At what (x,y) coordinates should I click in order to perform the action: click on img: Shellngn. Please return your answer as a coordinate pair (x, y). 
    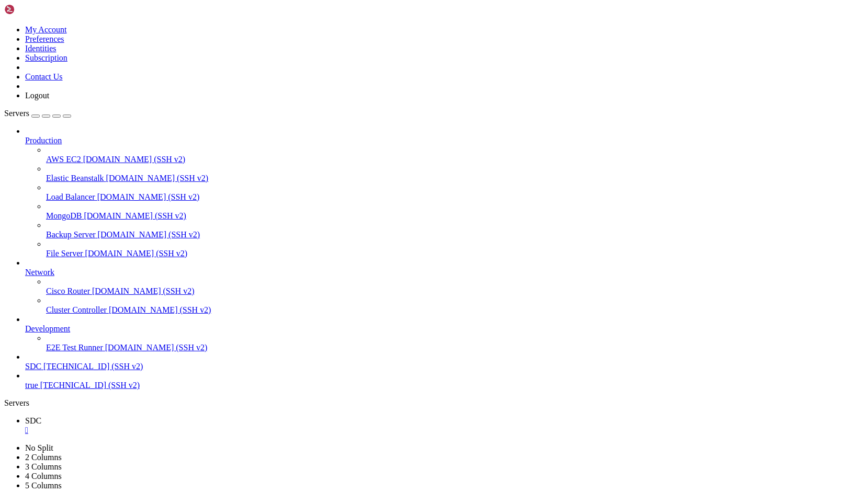
    Looking at the image, I should click on (34, 9).